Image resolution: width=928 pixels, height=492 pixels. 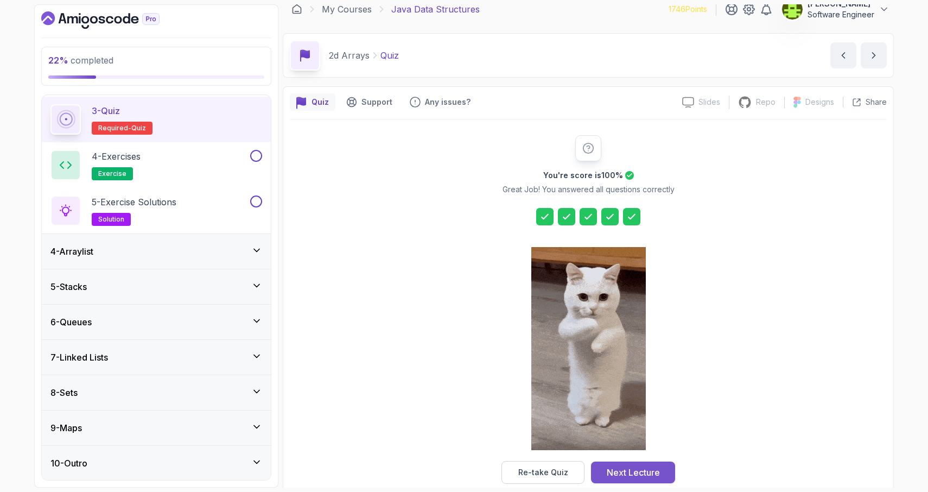 I want to click on h3: 4 - Arraylist, so click(x=72, y=251).